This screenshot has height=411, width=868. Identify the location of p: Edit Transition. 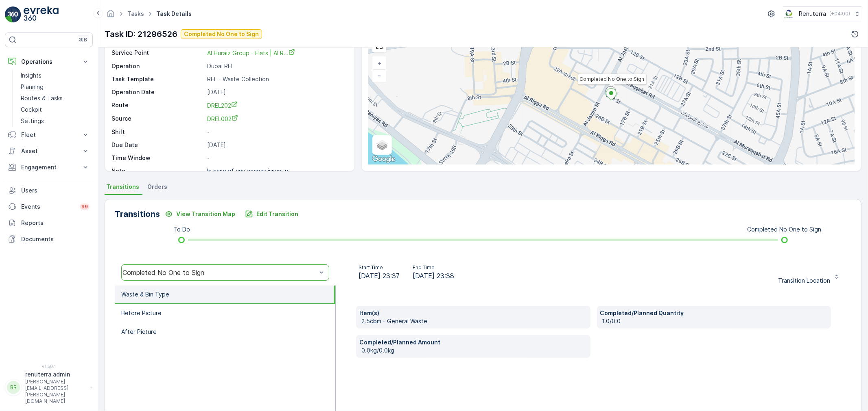
(277, 214).